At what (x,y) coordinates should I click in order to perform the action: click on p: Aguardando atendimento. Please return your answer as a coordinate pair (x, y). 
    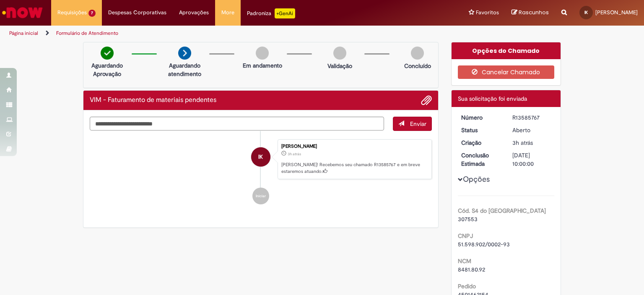
    Looking at the image, I should click on (184, 70).